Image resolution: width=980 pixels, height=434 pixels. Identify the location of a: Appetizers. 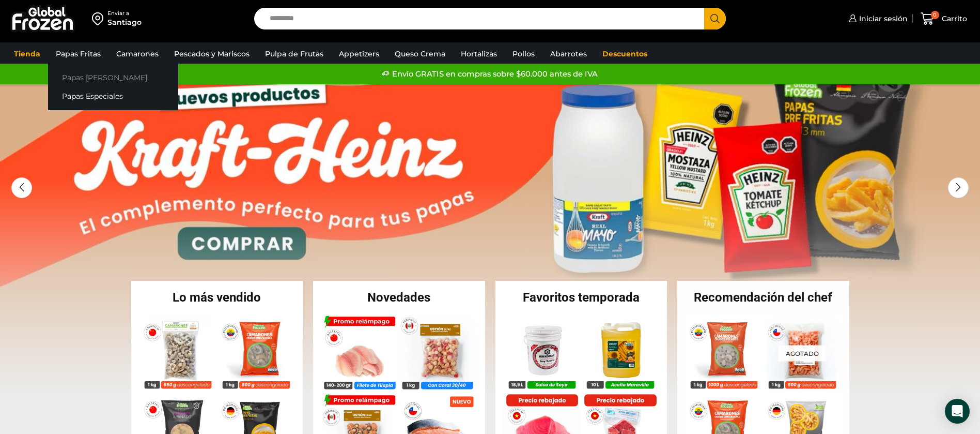
(359, 54).